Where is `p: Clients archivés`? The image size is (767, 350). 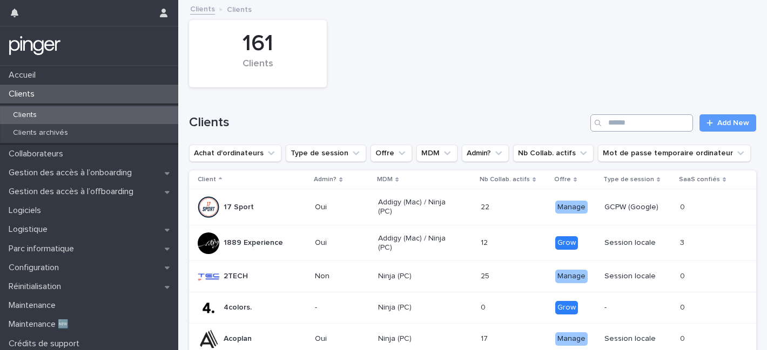 p: Clients archivés is located at coordinates (41, 133).